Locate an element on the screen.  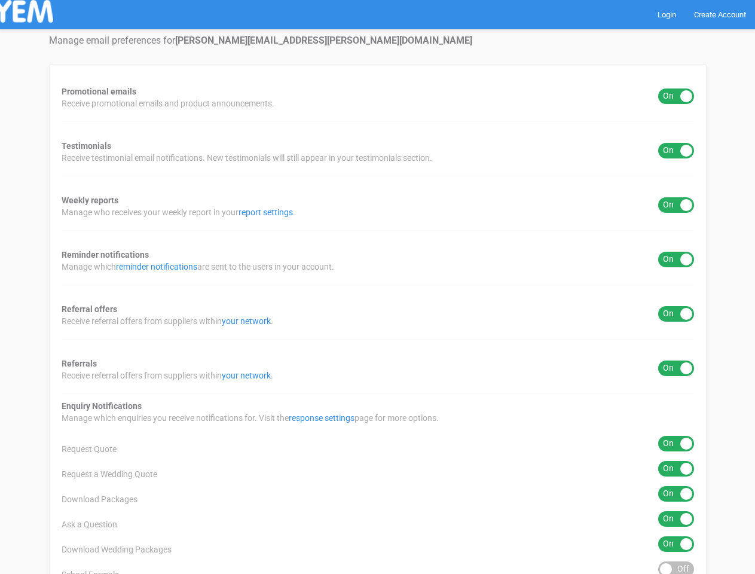
span: Ask a Question is located at coordinates (89, 524).